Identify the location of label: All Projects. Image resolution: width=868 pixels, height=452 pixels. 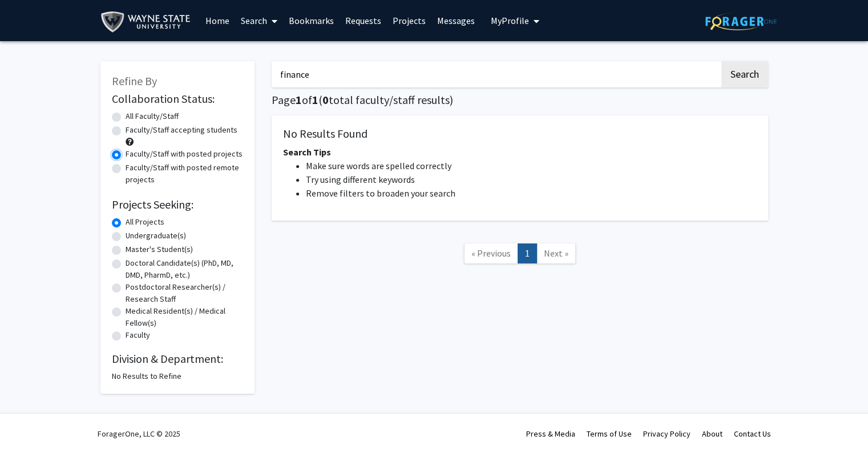
(145, 222).